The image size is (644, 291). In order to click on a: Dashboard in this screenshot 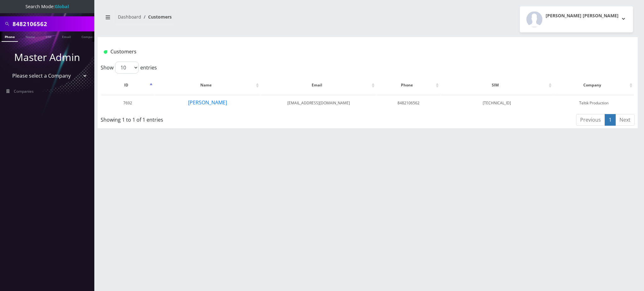, I will do `click(130, 16)`.